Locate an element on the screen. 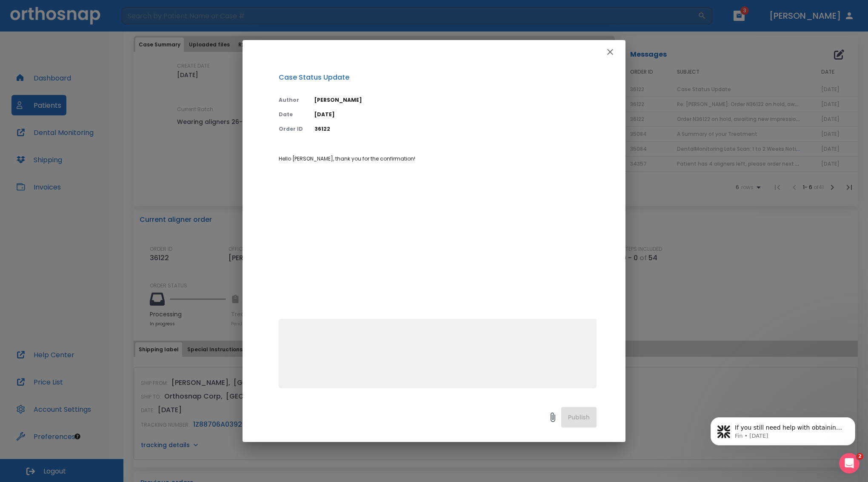 The image size is (868, 482). p: Author is located at coordinates (291, 100).